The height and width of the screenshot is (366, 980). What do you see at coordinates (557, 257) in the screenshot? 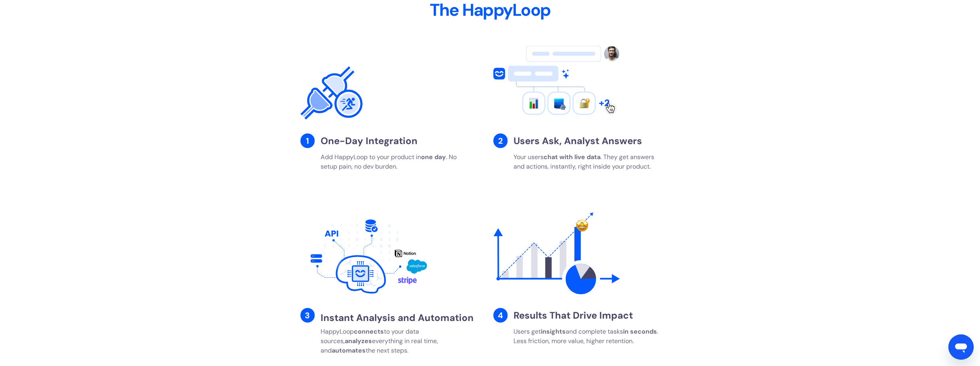
I see `img: The results delivered to the user including charts, tables, answers generated by HappyLoop AI` at bounding box center [557, 257].